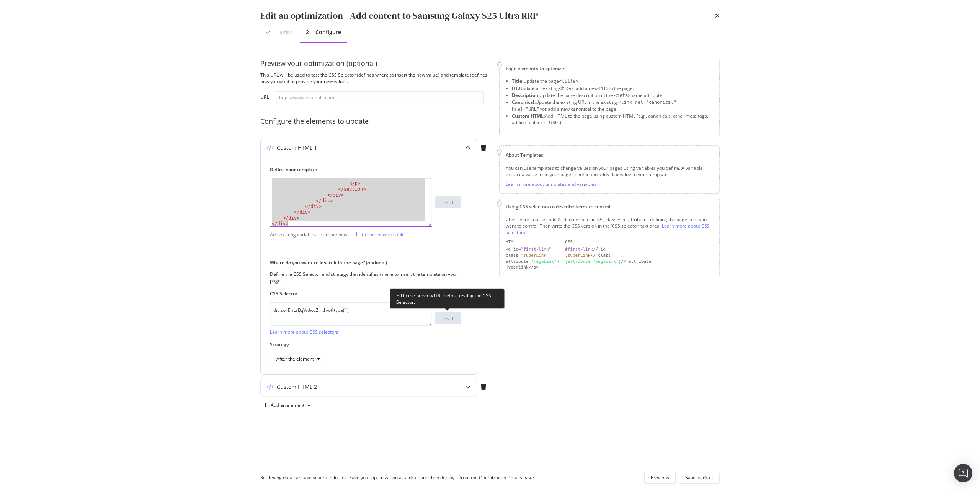  I want to click on a: Learn more about templates and variables, so click(551, 184).